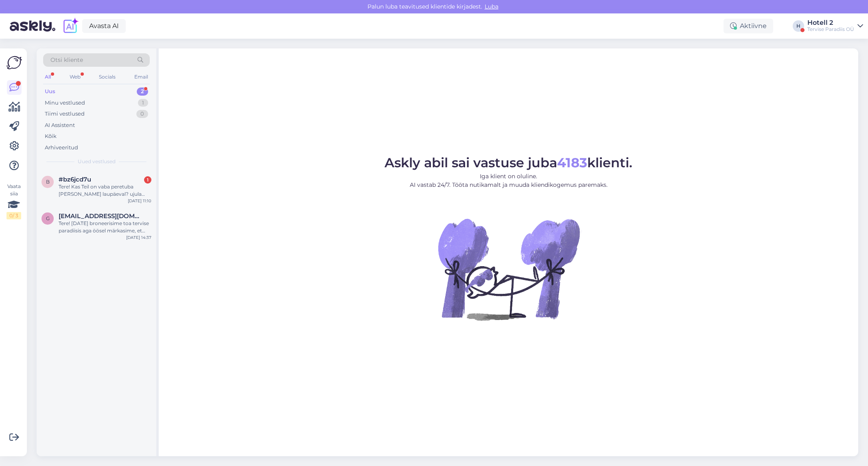 The image size is (868, 466). Describe the element at coordinates (70, 26) in the screenshot. I see `img: explore-ai` at that location.